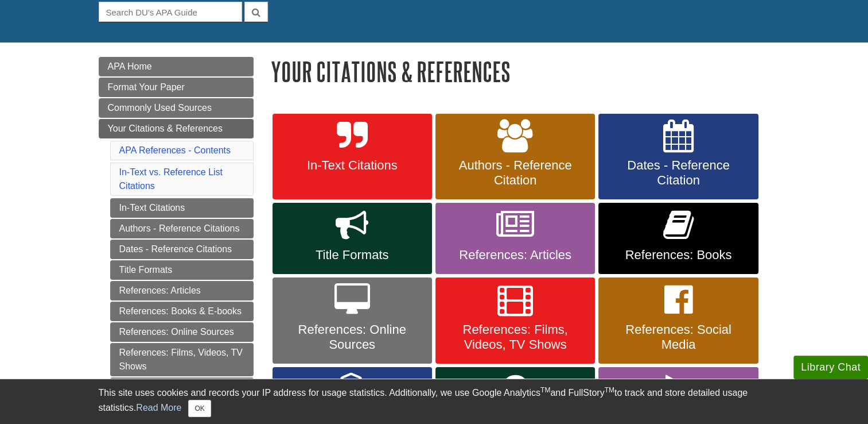 The image size is (868, 424). I want to click on button: Close, so click(199, 408).